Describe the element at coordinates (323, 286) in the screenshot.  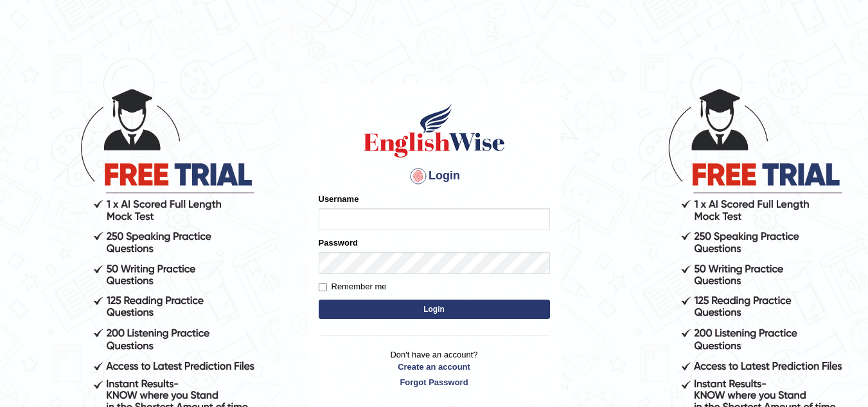
I see `input: Remember me` at that location.